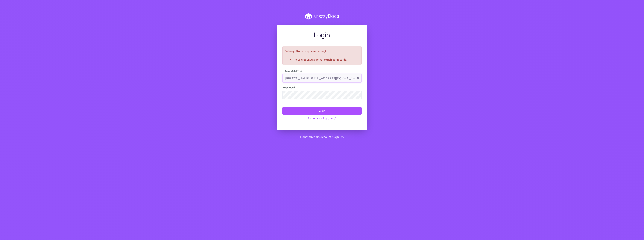  Describe the element at coordinates (322, 111) in the screenshot. I see `button: Login` at that location.